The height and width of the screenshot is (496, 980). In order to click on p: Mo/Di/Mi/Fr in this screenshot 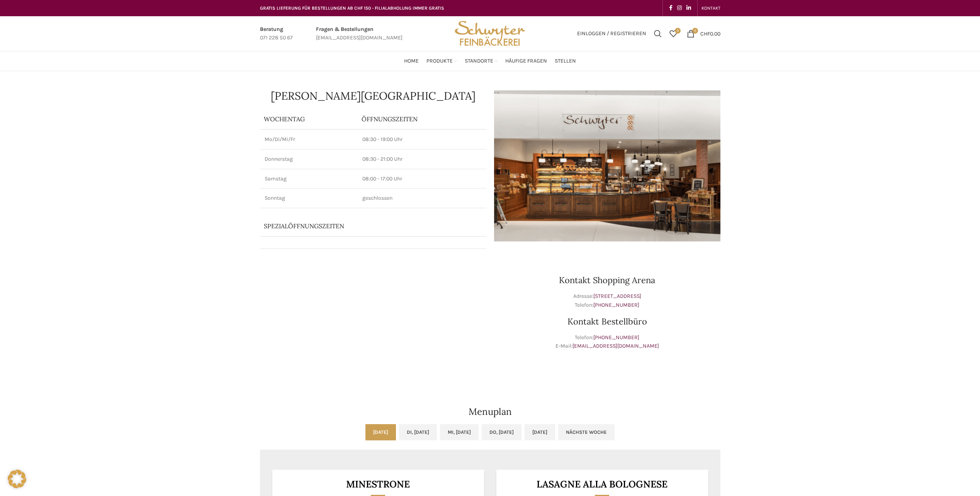, I will do `click(309, 140)`.